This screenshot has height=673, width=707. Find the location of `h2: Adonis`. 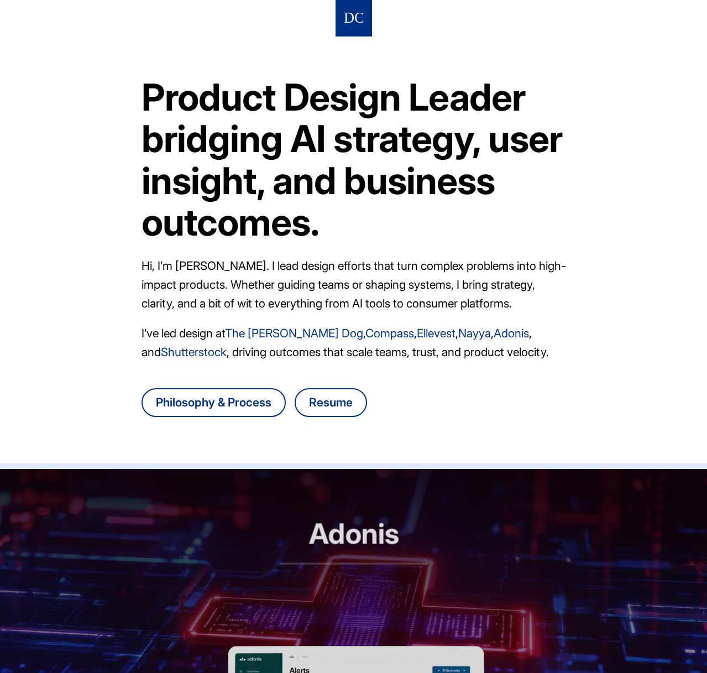

h2: Adonis is located at coordinates (353, 541).